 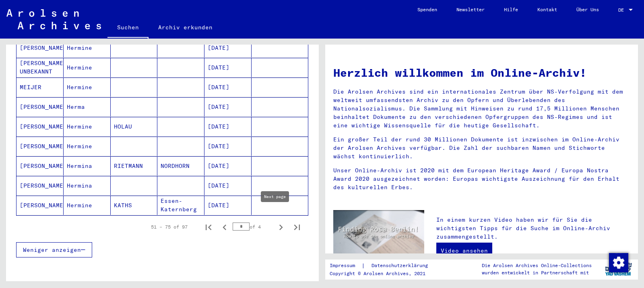 I want to click on mat-cell: Herma, so click(x=87, y=107).